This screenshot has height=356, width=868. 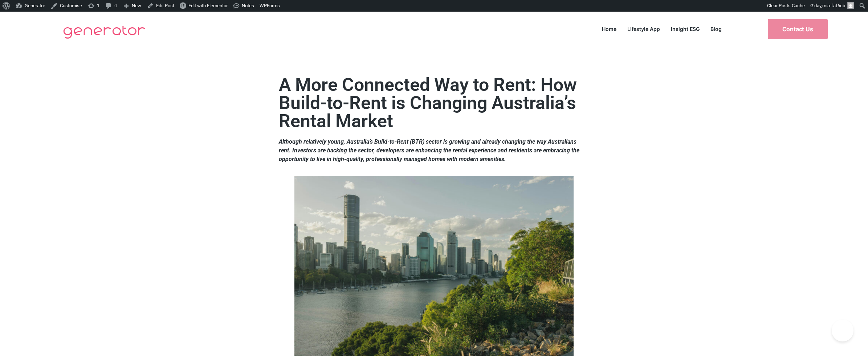 I want to click on strong: Although relatively young, Australia’s Build-to-Rent (BTR) sector is growing and already changing..., so click(x=429, y=150).